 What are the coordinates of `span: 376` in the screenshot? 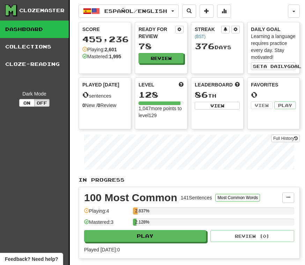 It's located at (205, 46).